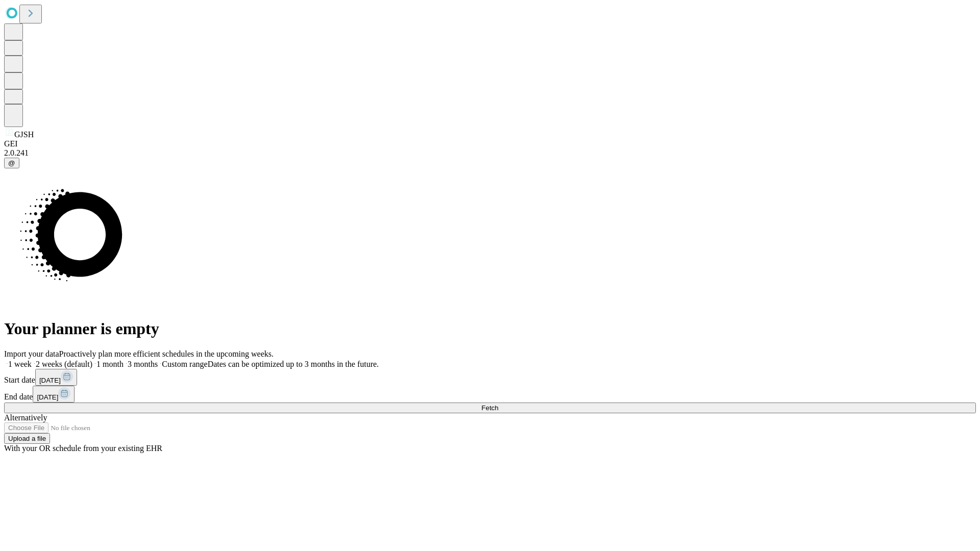  I want to click on span: 1 week, so click(20, 363).